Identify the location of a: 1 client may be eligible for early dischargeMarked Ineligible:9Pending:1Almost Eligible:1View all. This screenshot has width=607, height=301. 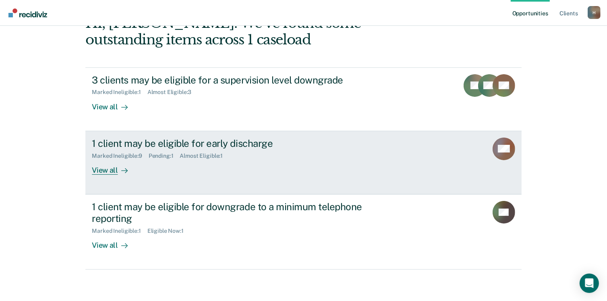
(304, 162).